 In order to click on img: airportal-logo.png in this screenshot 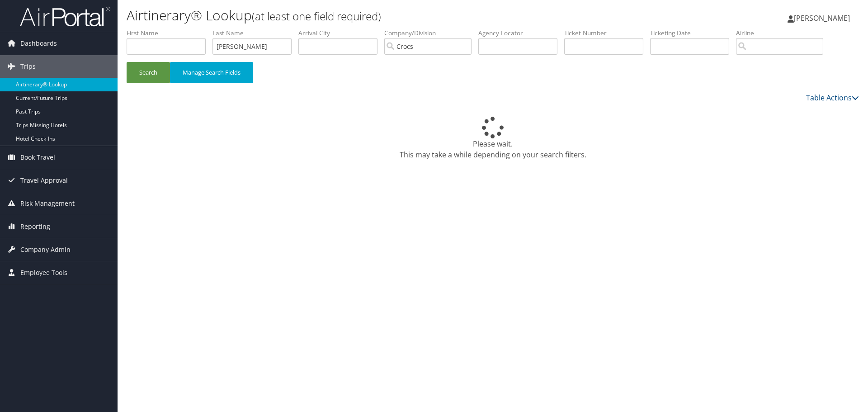, I will do `click(65, 17)`.